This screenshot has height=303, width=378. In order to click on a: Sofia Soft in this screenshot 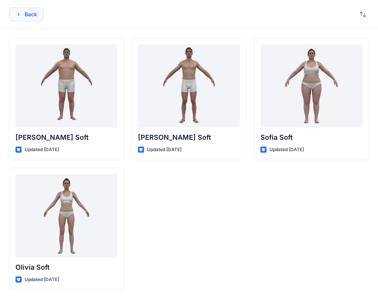, I will do `click(312, 86)`.